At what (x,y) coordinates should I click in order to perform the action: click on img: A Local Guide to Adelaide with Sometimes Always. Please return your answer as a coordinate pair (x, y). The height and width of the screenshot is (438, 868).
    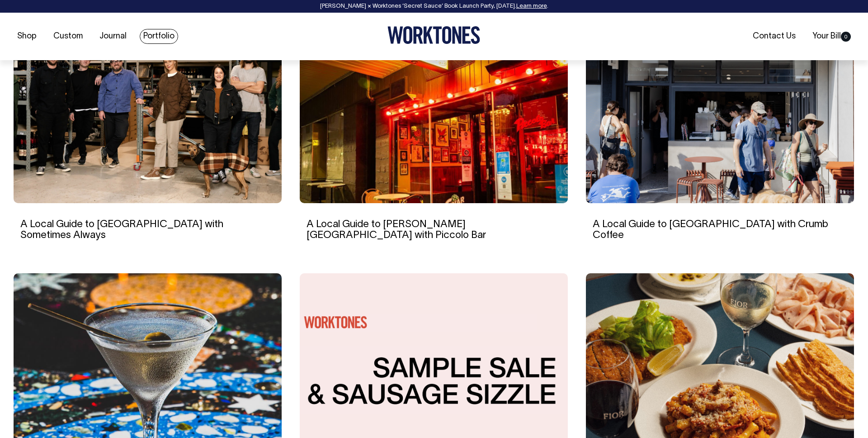
    Looking at the image, I should click on (147, 113).